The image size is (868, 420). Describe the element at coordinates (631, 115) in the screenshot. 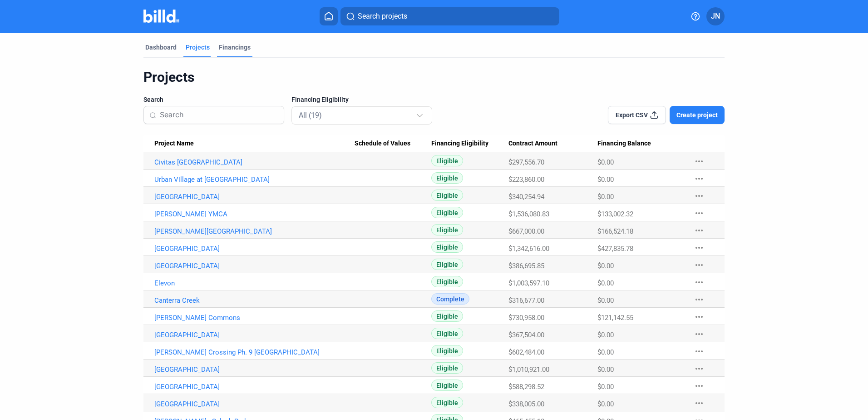

I see `span: Export CSV` at that location.